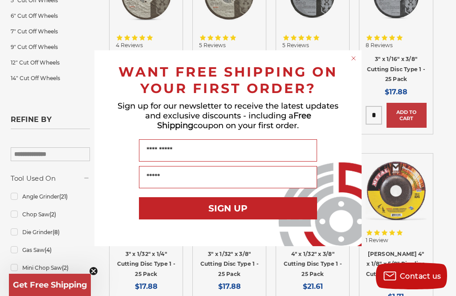  What do you see at coordinates (420, 276) in the screenshot?
I see `span: Contact us` at bounding box center [420, 276].